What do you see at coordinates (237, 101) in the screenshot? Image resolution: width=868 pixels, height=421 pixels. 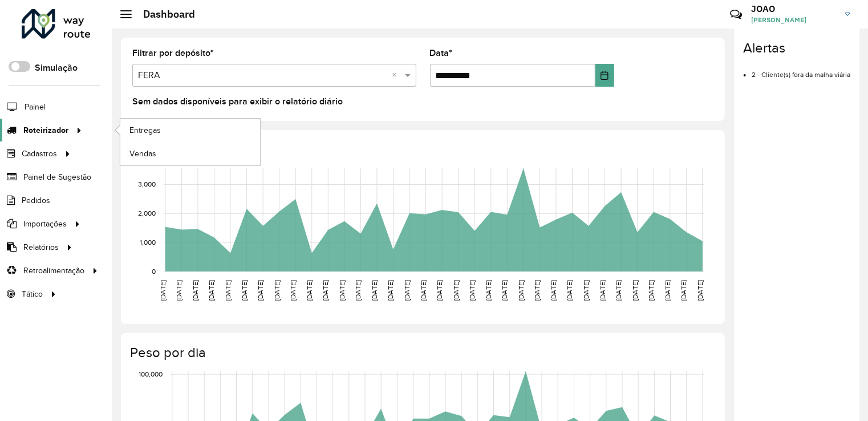 I see `label: Sem dados disponíveis para exibir o relatório diário` at bounding box center [237, 101].